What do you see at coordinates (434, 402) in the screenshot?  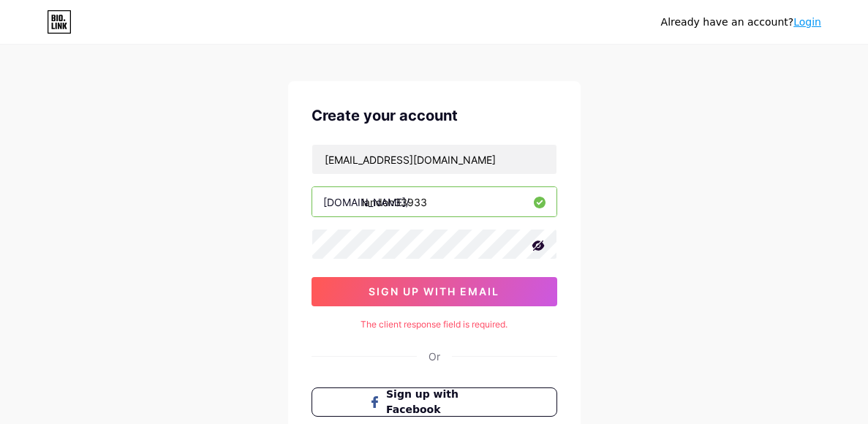 I see `button: Sign up with Facebook` at bounding box center [434, 402].